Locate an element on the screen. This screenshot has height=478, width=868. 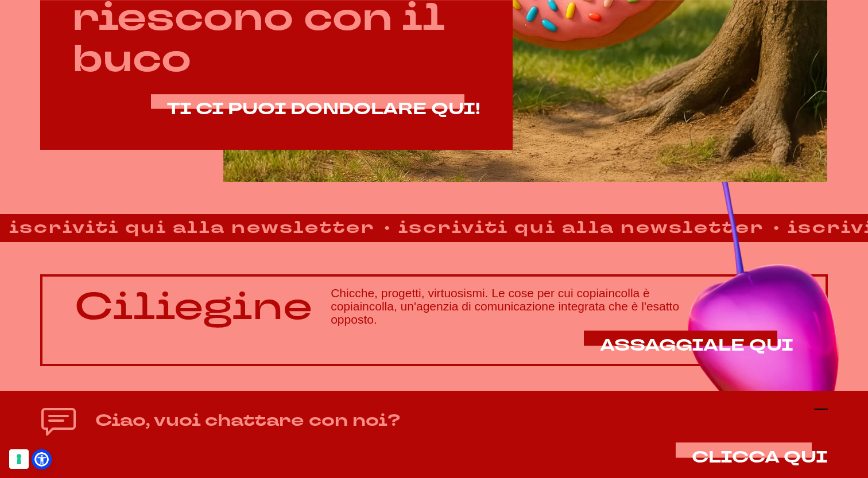
p: Ciliegine is located at coordinates (194, 306).